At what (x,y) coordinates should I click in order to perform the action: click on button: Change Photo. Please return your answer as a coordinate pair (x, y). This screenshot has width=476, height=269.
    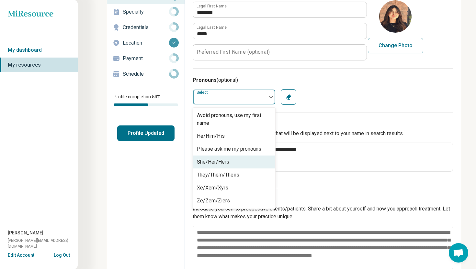
    Looking at the image, I should click on (395, 46).